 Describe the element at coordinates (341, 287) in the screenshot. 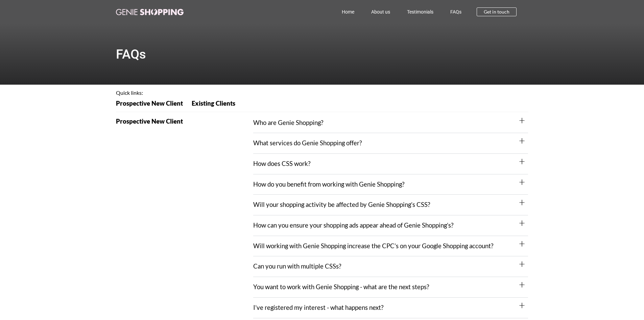

I see `a: You want to work with Genie Shopping - what are the next steps?` at that location.